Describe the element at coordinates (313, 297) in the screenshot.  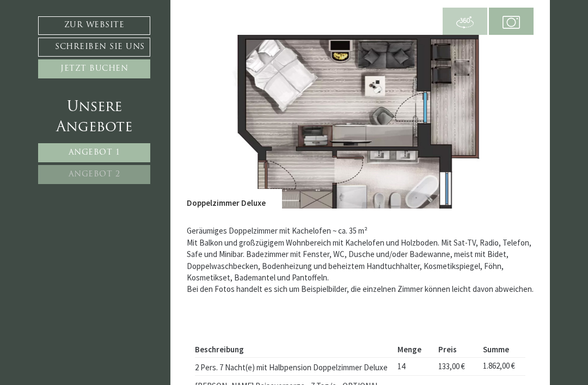
I see `button: Senden` at that location.